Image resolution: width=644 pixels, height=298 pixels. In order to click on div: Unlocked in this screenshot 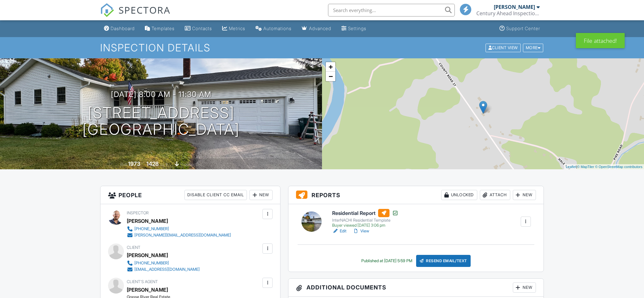, I will do `click(459, 195)`.